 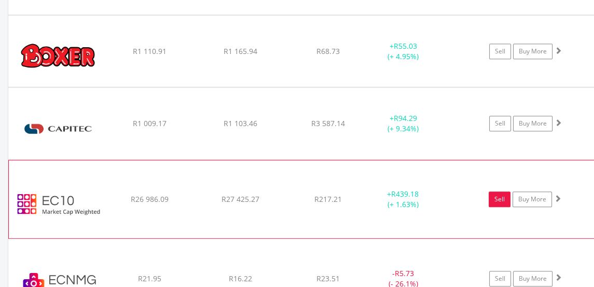 What do you see at coordinates (404, 273) in the screenshot?
I see `span: R5.73` at bounding box center [404, 273].